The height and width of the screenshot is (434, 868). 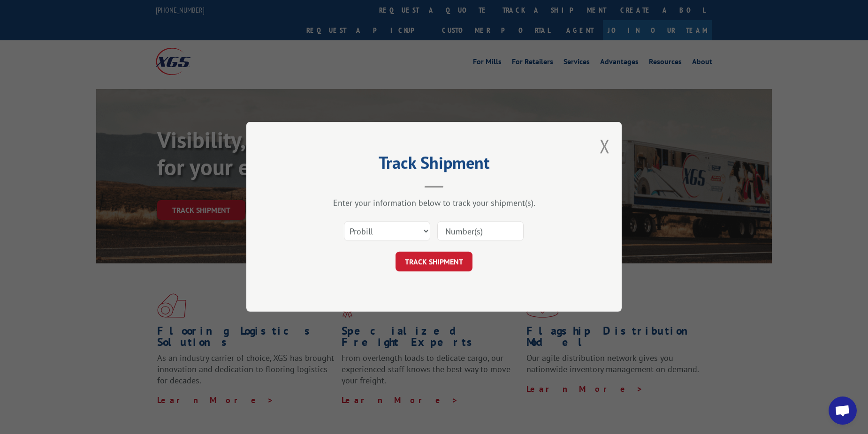 I want to click on button: Close modal, so click(x=605, y=146).